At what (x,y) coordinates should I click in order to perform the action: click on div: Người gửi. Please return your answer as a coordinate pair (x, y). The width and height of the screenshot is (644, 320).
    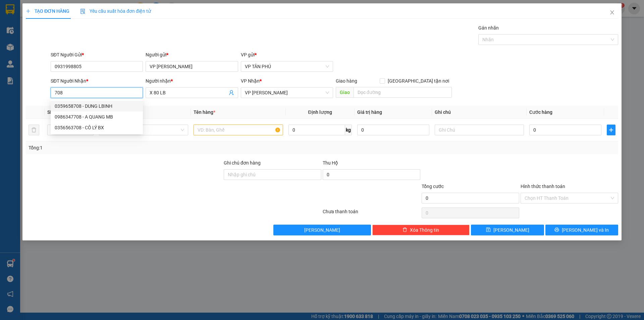
    Looking at the image, I should click on (191, 55).